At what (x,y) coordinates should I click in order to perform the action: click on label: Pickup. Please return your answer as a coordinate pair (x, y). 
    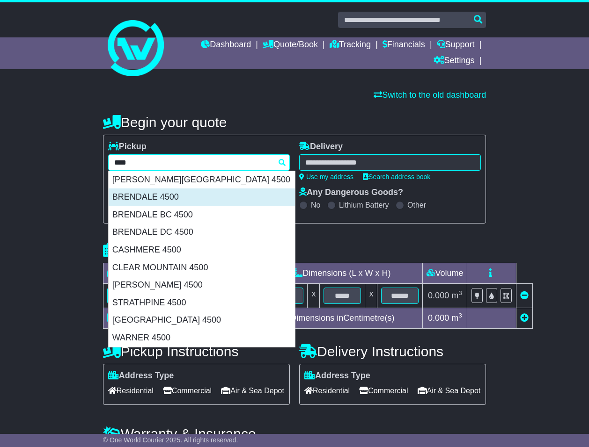
    Looking at the image, I should click on (127, 147).